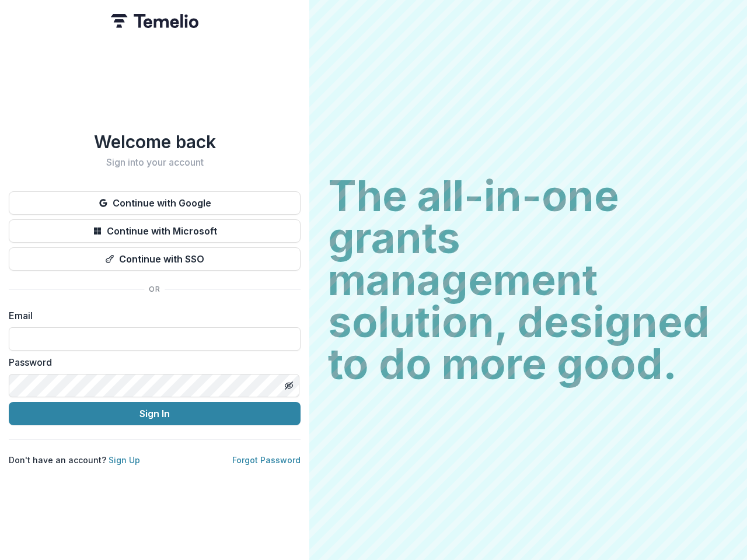 The width and height of the screenshot is (747, 560). What do you see at coordinates (151, 363) in the screenshot?
I see `label: Password` at bounding box center [151, 363].